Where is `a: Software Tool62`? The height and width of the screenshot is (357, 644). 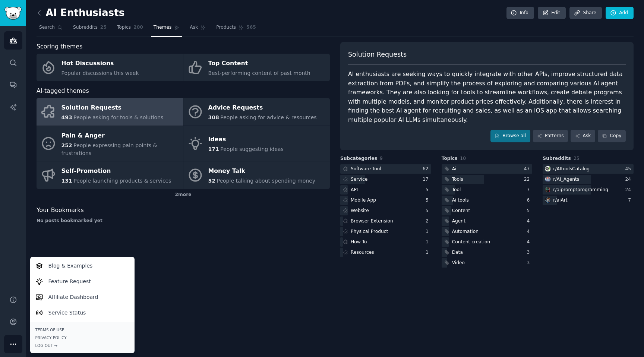 a: Software Tool62 is located at coordinates (386, 169).